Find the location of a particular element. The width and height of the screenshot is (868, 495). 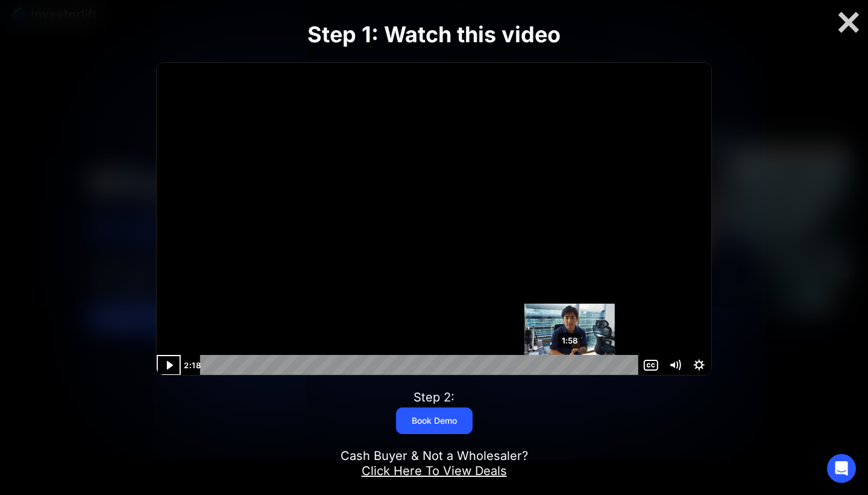

button: Show settings menu is located at coordinates (699, 365).